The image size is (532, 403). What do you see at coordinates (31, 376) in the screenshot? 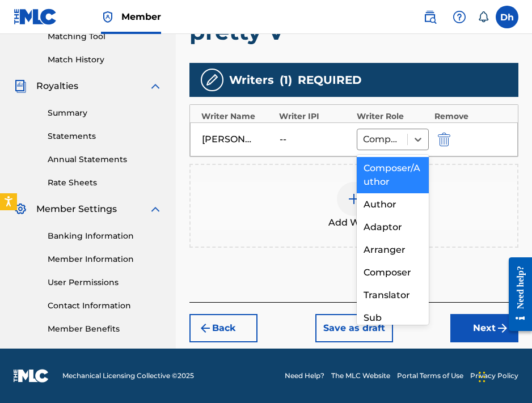
I see `img: logo` at bounding box center [31, 376].